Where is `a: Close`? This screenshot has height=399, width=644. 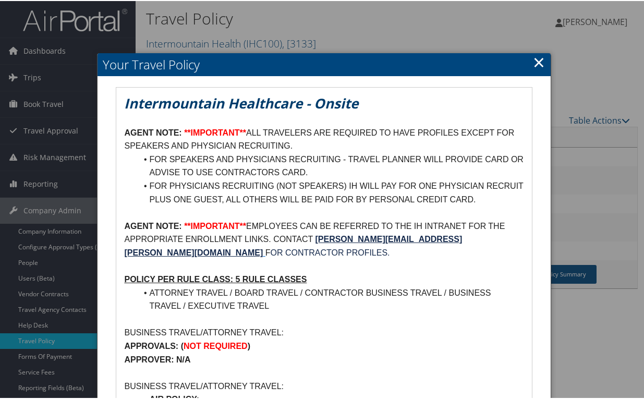 a: Close is located at coordinates (539, 61).